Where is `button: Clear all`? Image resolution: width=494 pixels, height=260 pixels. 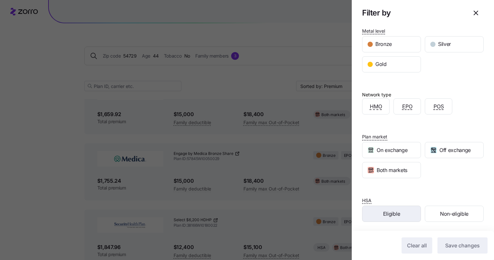 button: Clear all is located at coordinates (417, 246).